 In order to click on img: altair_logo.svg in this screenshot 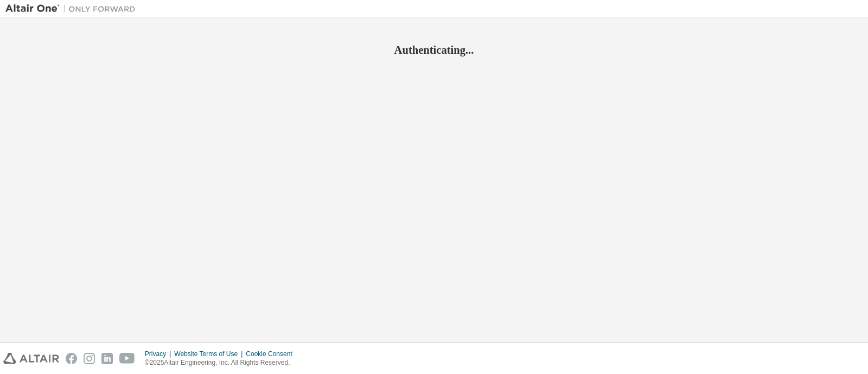, I will do `click(31, 358)`.